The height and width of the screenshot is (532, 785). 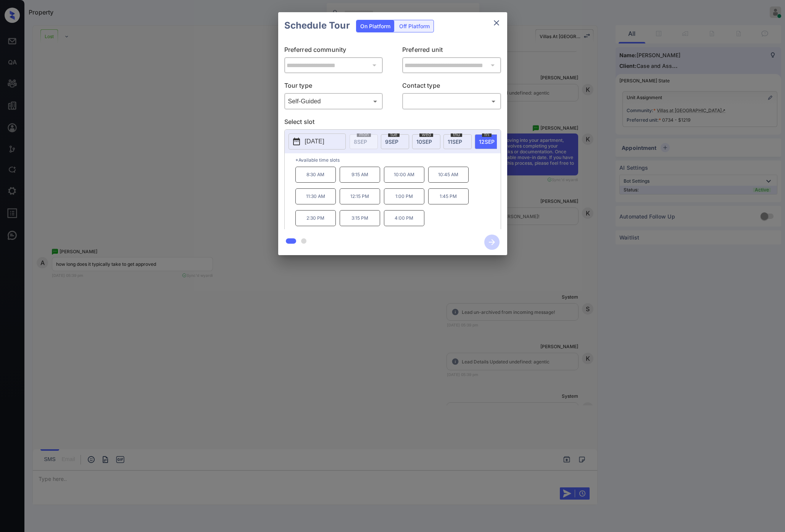 What do you see at coordinates (392, 124) in the screenshot?
I see `p: Select slot` at bounding box center [392, 124].